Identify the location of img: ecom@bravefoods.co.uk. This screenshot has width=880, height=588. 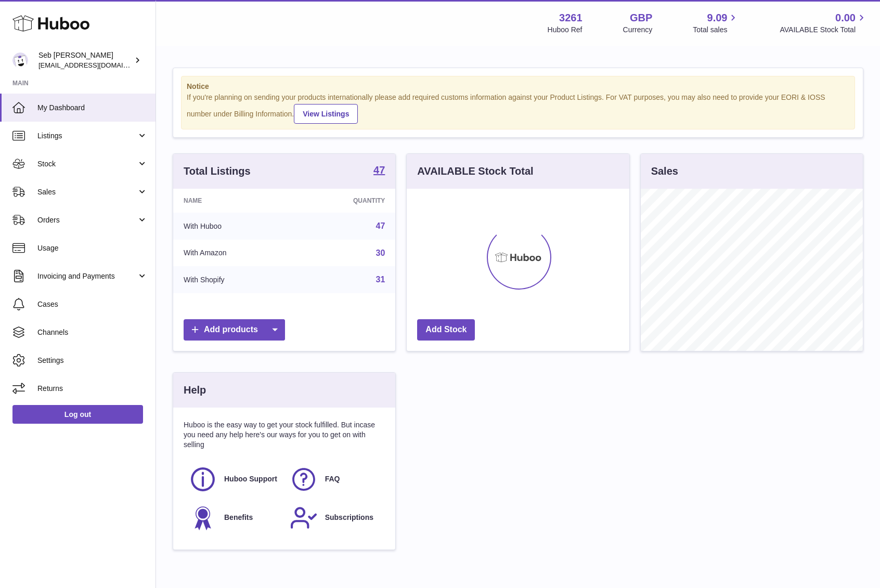
(20, 60).